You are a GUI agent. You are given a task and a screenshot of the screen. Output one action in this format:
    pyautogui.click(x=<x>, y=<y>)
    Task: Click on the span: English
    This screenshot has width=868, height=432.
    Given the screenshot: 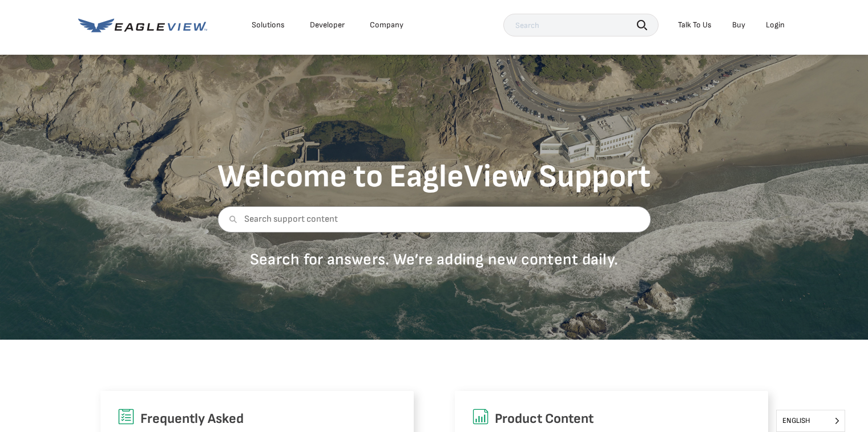 What is the action you would take?
    pyautogui.click(x=810, y=420)
    